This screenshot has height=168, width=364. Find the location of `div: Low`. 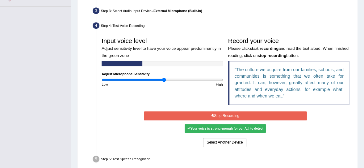

div: Low is located at coordinates (131, 84).